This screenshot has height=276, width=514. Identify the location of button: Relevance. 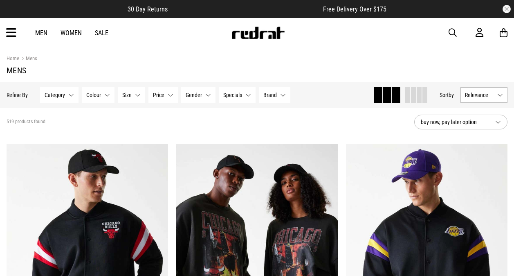
(484, 95).